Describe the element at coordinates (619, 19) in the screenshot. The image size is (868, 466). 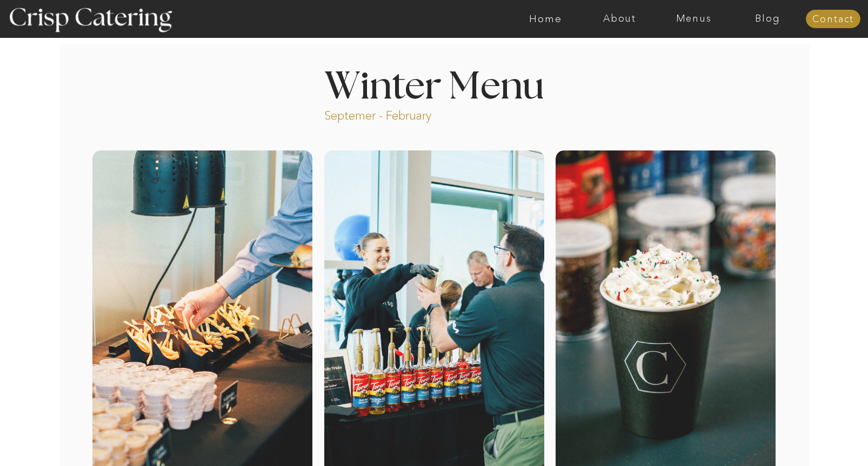
I see `a: About` at that location.